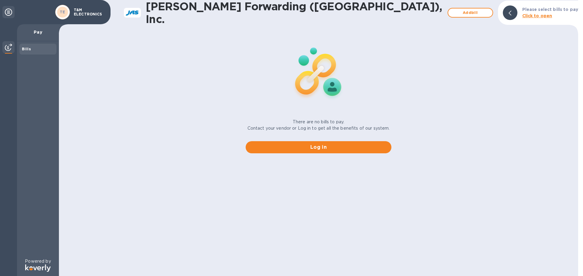 The height and width of the screenshot is (276, 583). Describe the element at coordinates (89, 12) in the screenshot. I see `p: T&M ELECTRONICS` at that location.